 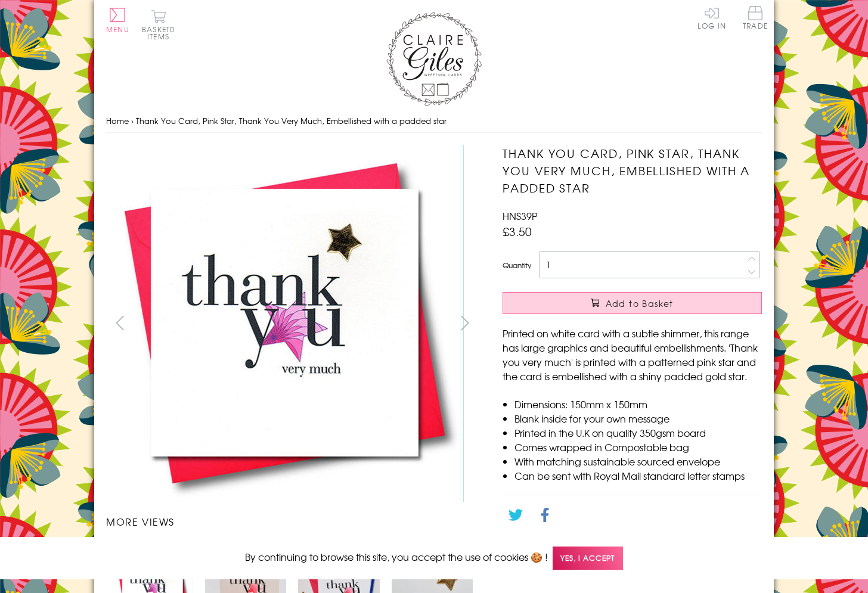 What do you see at coordinates (118, 29) in the screenshot?
I see `span: Menu` at bounding box center [118, 29].